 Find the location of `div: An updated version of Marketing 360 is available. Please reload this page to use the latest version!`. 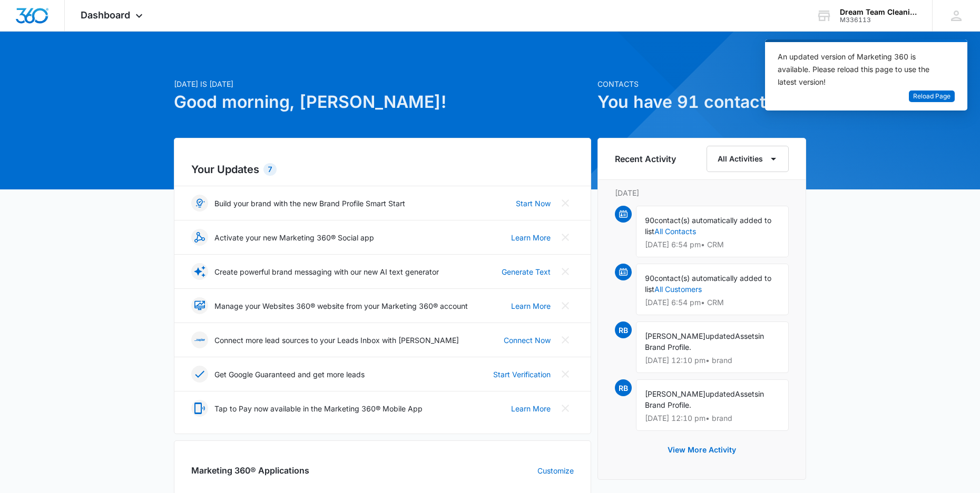

div: An updated version of Marketing 360 is available. Please reload this page to use the latest version! is located at coordinates (861, 70).